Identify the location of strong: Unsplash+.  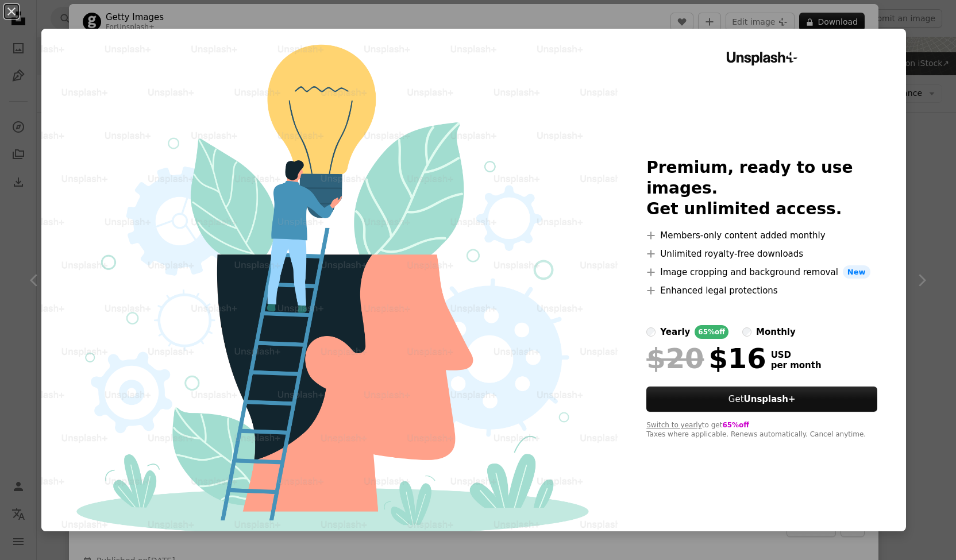
(770, 399).